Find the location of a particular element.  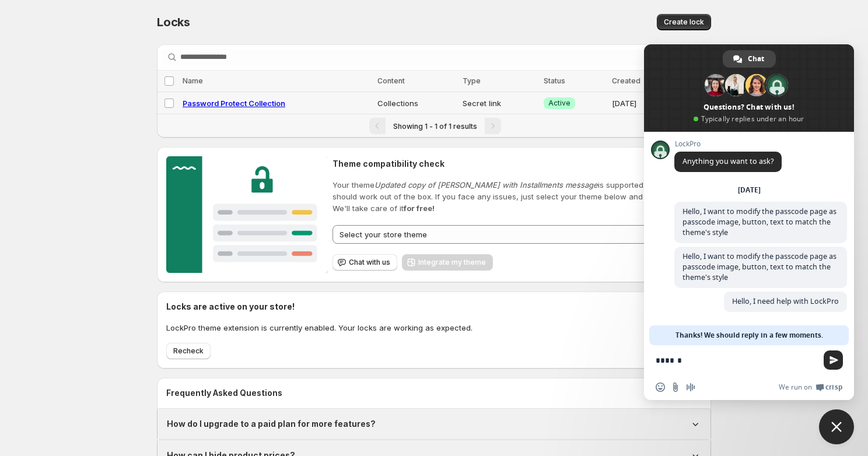

h2: Locks are active on your store! is located at coordinates (319, 306).